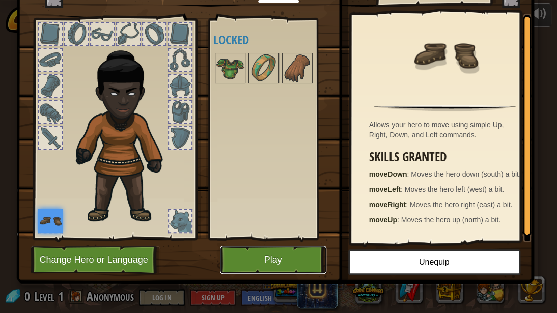 The height and width of the screenshot is (313, 557). Describe the element at coordinates (126, 131) in the screenshot. I see `img: champion_hair.png` at that location.